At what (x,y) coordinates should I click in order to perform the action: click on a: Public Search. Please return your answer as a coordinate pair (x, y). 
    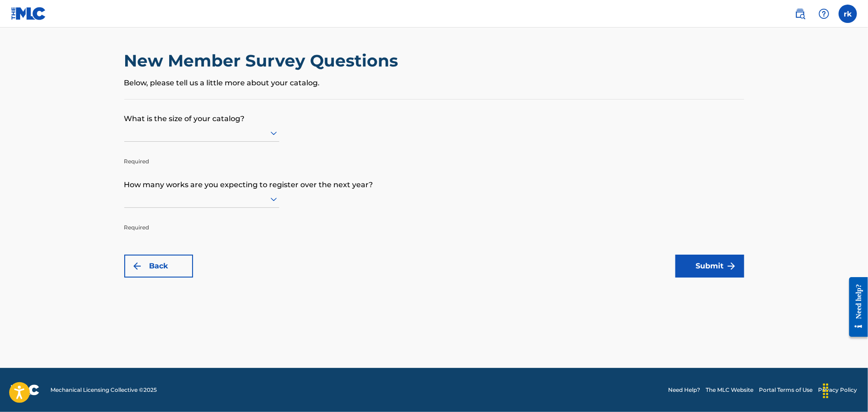
    Looking at the image, I should click on (800, 14).